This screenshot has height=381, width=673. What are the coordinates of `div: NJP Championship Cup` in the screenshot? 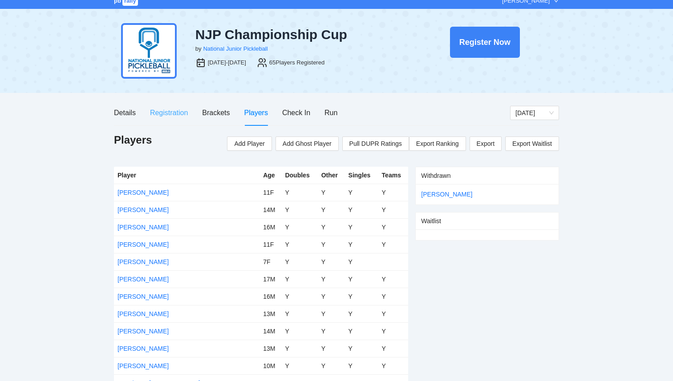 It's located at (299, 35).